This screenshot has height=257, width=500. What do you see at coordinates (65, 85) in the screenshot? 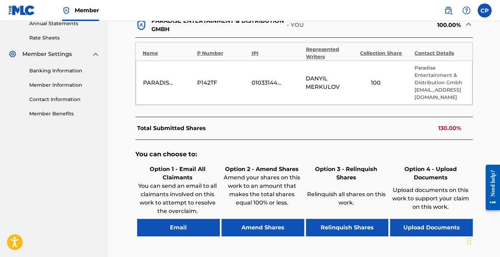
I see `a: Member Information` at bounding box center [65, 85].